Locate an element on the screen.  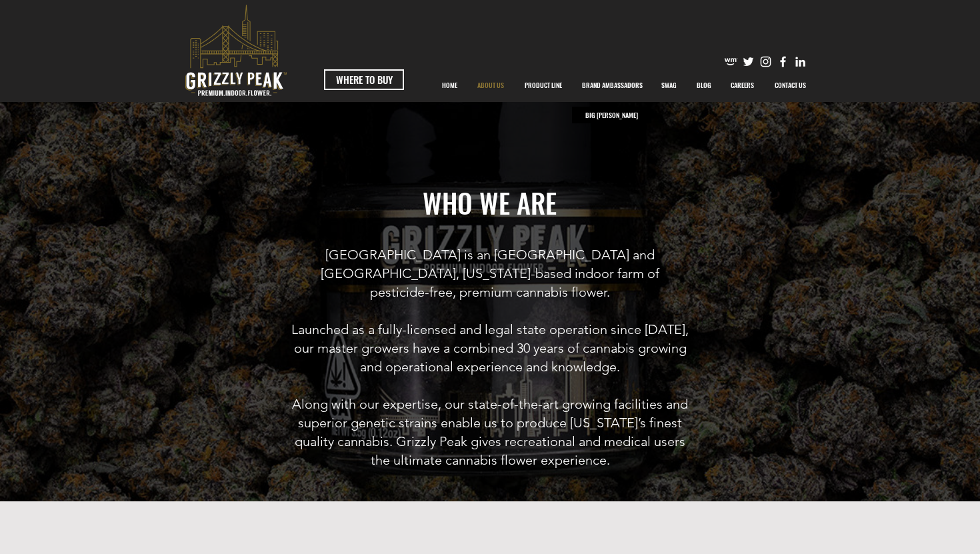
a: BLOG is located at coordinates (703, 85).